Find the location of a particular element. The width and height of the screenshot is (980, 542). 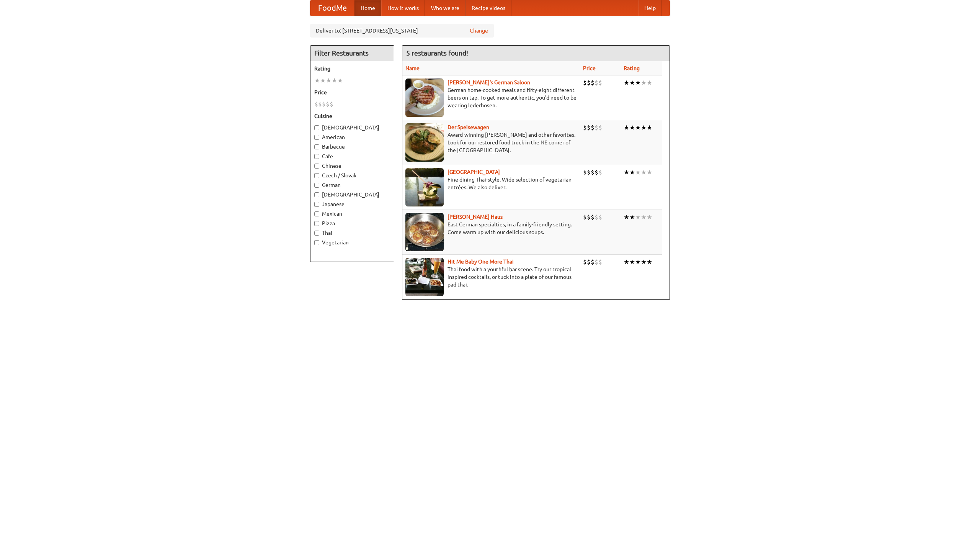

a: Hit Me Baby One More Thai is located at coordinates (480, 262).